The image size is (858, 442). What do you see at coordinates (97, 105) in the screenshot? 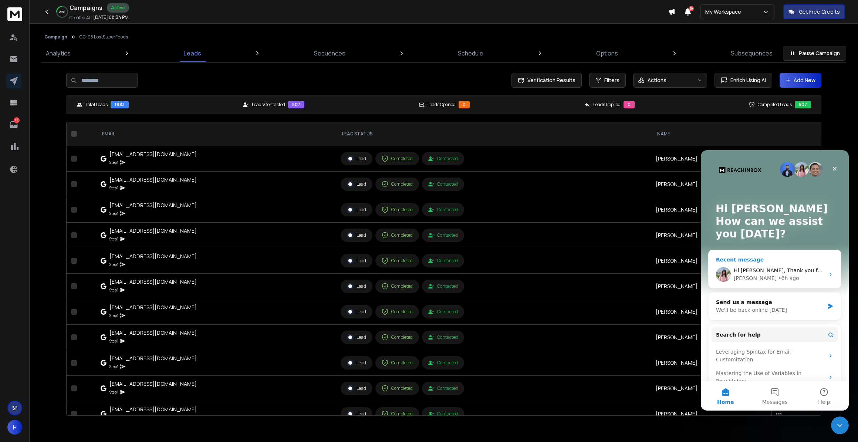
I see `p: Total Leads` at bounding box center [97, 105].